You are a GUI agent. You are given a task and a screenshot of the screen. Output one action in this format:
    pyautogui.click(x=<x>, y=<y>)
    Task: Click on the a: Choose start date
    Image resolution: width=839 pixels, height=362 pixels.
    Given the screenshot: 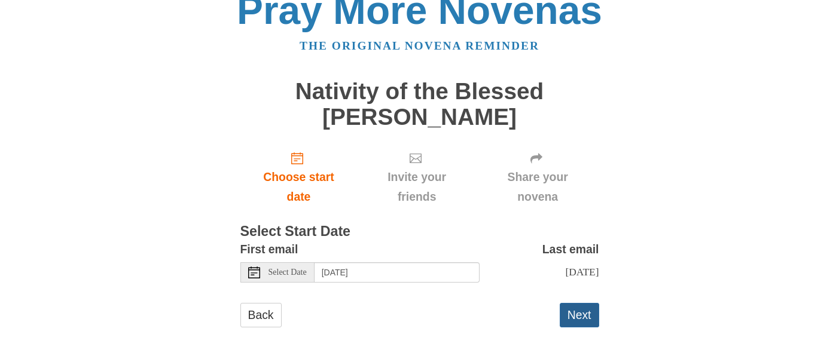 What is the action you would take?
    pyautogui.click(x=299, y=177)
    